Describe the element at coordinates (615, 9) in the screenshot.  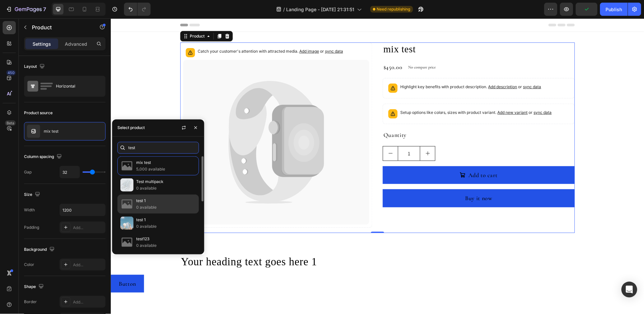
I see `div: Publish` at that location.